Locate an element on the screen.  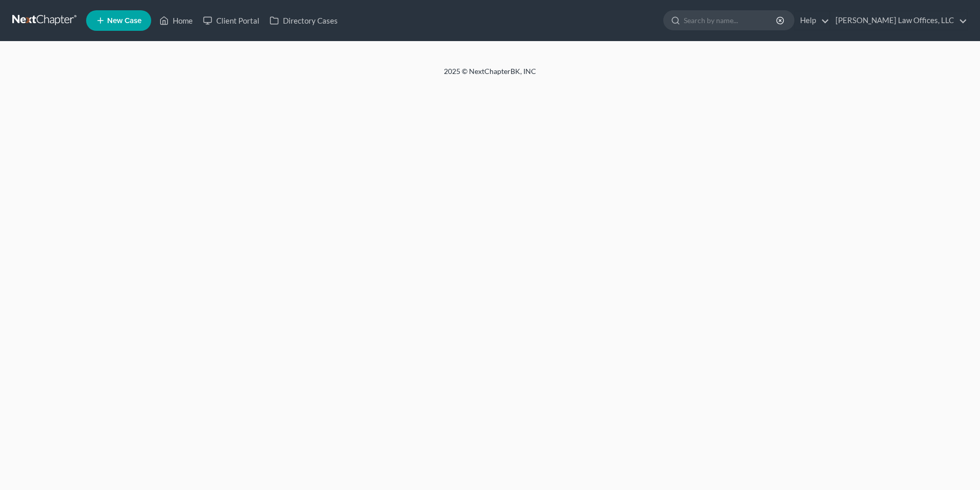
a: Home is located at coordinates (176, 21).